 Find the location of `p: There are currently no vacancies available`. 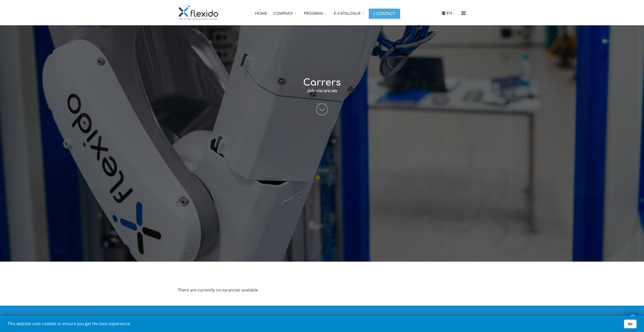

p: There are currently no vacancies available is located at coordinates (322, 290).